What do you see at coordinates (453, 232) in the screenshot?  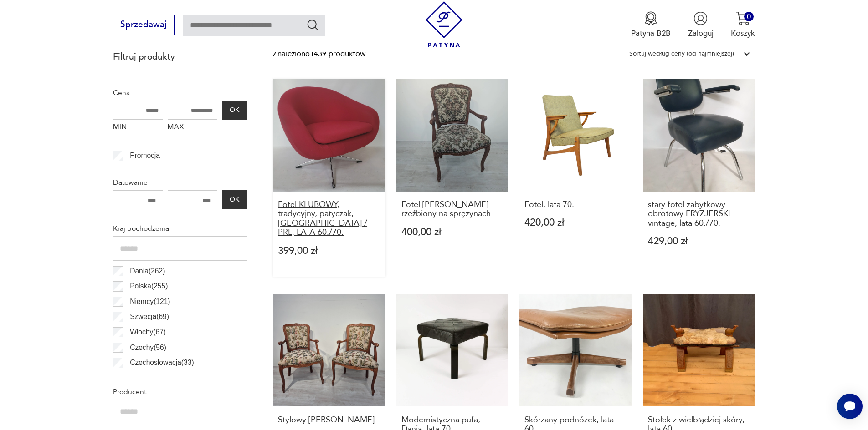 I see `p: 400,00 zł` at bounding box center [453, 232].